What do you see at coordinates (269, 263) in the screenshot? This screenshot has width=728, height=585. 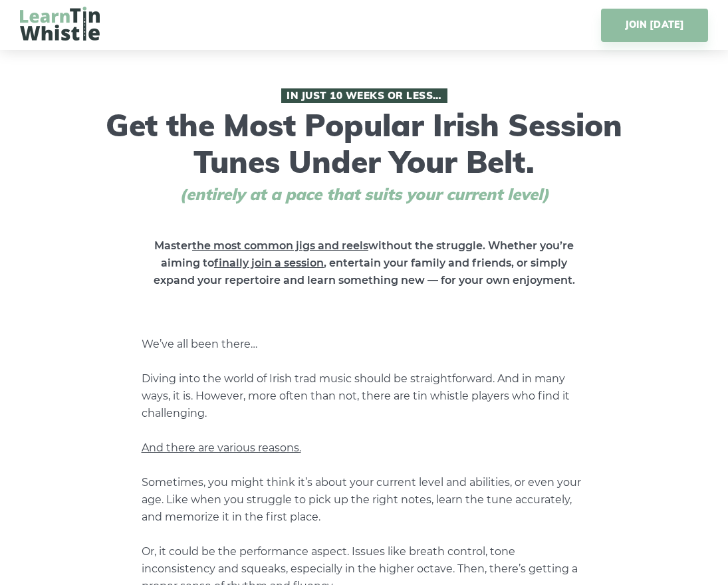 I see `span: finally join a session` at bounding box center [269, 263].